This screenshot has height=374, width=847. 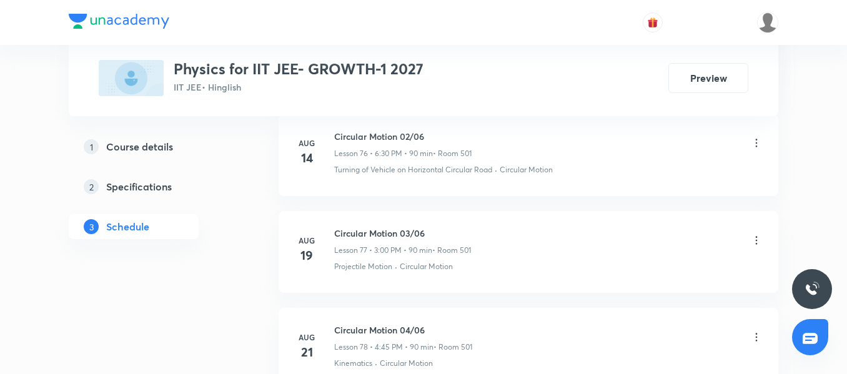 What do you see at coordinates (812, 289) in the screenshot?
I see `img: ttu` at bounding box center [812, 289].